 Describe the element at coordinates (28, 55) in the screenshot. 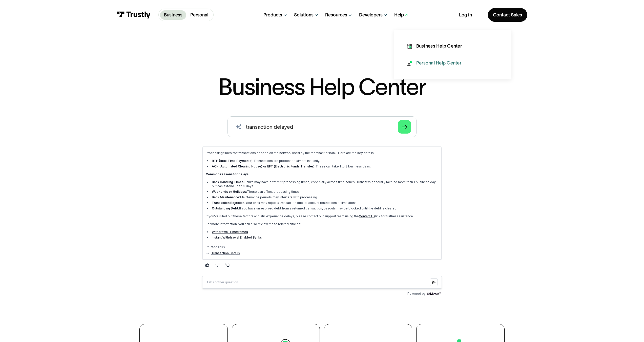

I see `strong: Bank Maintenance:` at that location.